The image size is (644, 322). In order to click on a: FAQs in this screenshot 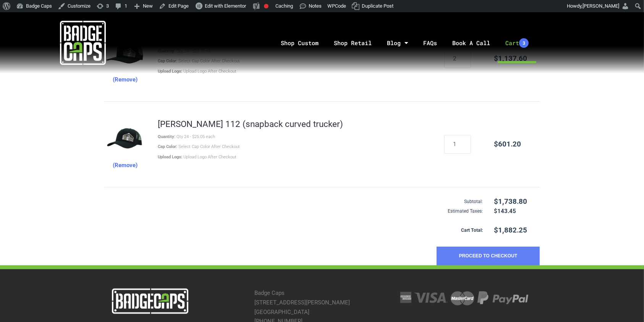, I will do `click(430, 43)`.